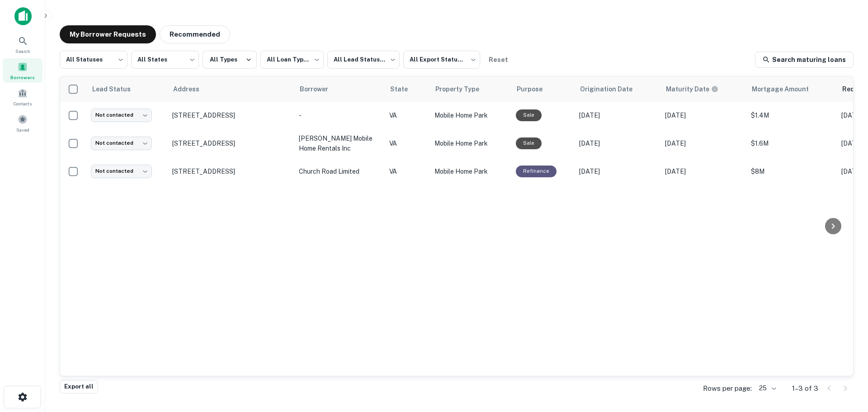  I want to click on span: Borrowers, so click(23, 77).